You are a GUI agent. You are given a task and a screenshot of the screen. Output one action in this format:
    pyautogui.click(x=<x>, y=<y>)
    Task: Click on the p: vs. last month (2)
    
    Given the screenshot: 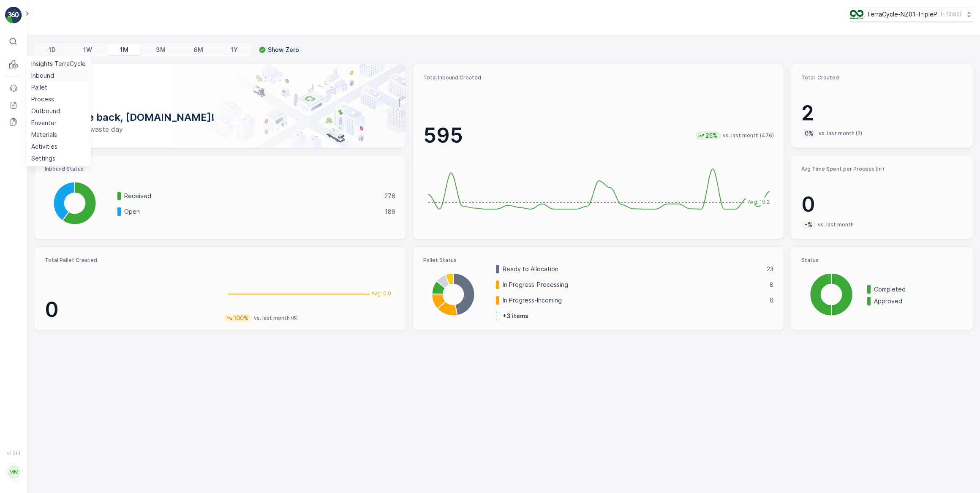 What is the action you would take?
    pyautogui.click(x=840, y=133)
    